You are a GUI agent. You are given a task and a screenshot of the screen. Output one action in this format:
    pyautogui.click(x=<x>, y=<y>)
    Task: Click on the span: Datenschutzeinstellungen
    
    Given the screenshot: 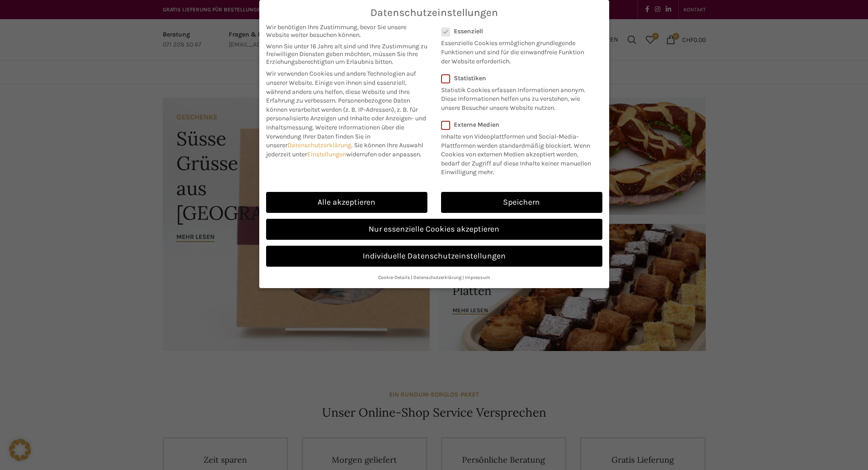 What is the action you would take?
    pyautogui.click(x=434, y=13)
    